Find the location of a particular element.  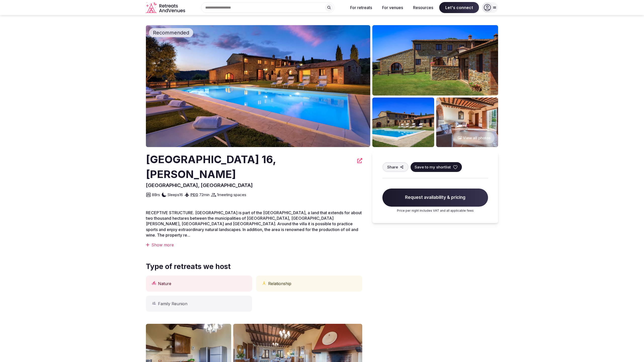

span: Request availability & pricing is located at coordinates (435, 198).